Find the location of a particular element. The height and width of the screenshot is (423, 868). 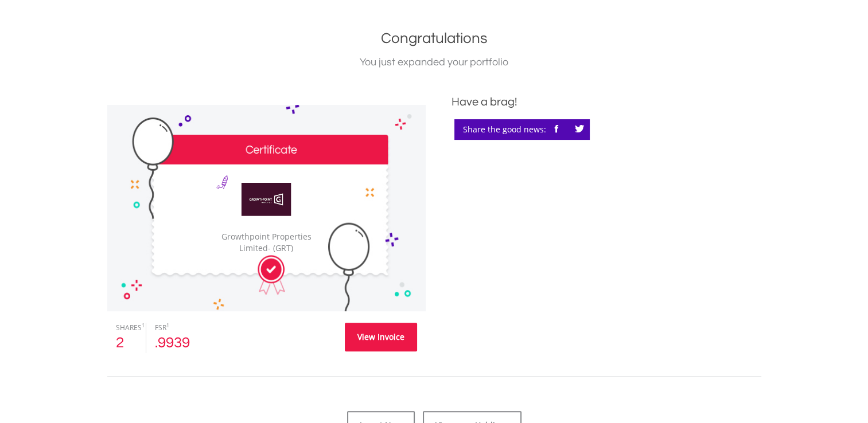

div: .9939 is located at coordinates (174, 343).